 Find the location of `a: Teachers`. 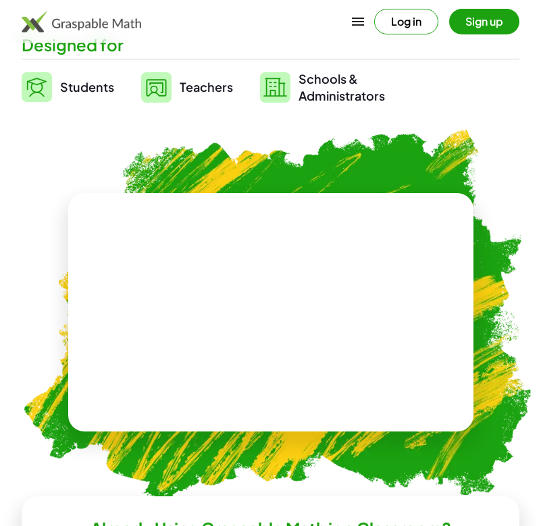

a: Teachers is located at coordinates (187, 87).